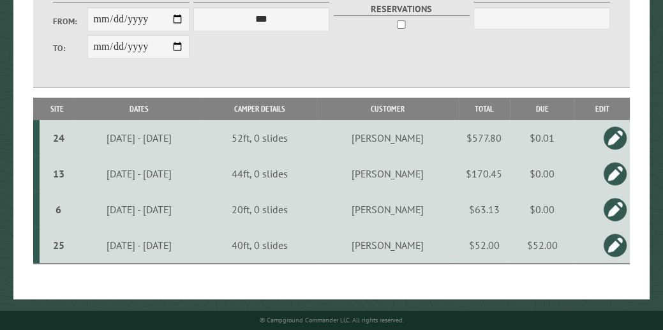  Describe the element at coordinates (70, 48) in the screenshot. I see `label: To:` at that location.